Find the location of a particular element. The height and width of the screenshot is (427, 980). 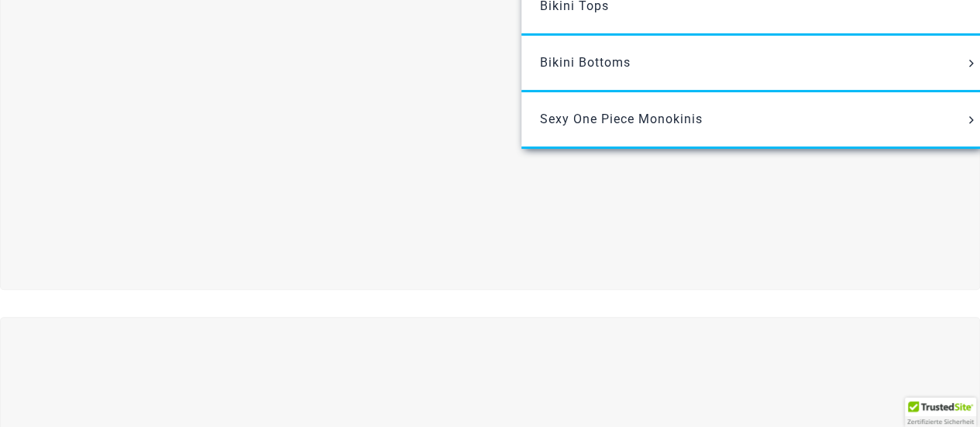

span: Sexy One Piece Monokinis is located at coordinates (621, 119).